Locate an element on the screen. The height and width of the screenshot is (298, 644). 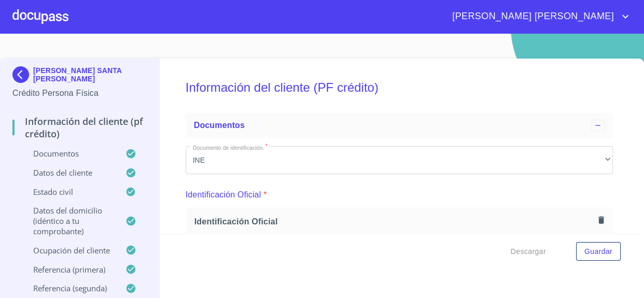
p: Identificación Oficial is located at coordinates (223, 195).